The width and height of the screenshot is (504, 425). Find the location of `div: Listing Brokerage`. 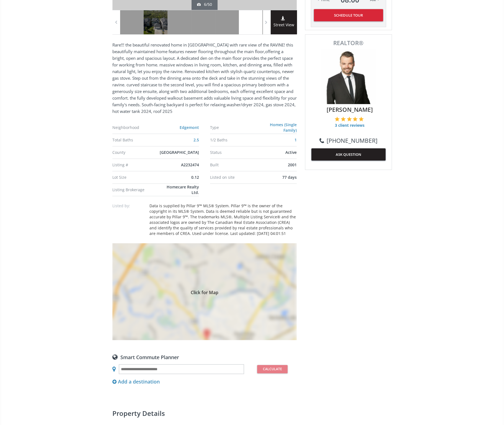

div: Listing Brokerage is located at coordinates (135, 190).